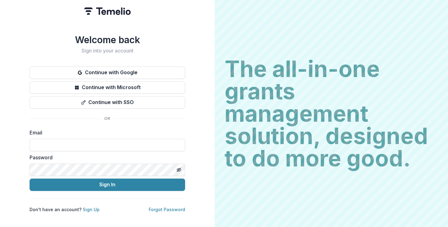  Describe the element at coordinates (179, 170) in the screenshot. I see `button: Toggle password visibility` at that location.